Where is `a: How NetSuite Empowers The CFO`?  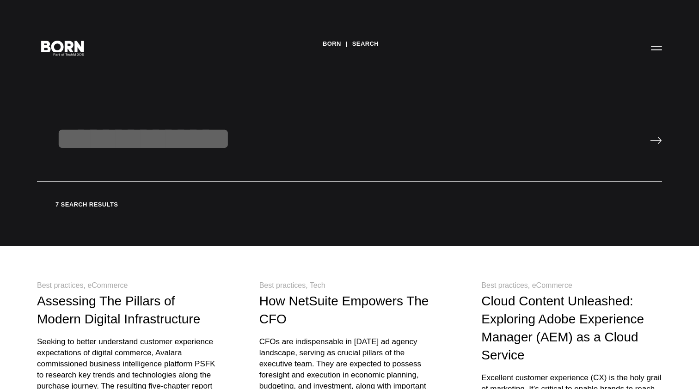
a: How NetSuite Empowers The CFO is located at coordinates (344, 310).